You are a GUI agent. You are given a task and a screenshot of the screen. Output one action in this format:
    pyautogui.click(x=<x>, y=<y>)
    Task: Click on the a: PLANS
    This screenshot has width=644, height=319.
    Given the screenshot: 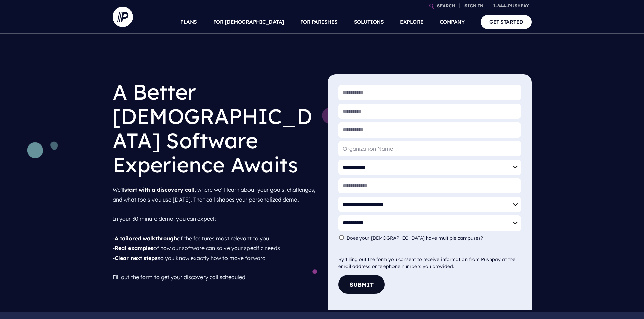 What is the action you would take?
    pyautogui.click(x=188, y=22)
    